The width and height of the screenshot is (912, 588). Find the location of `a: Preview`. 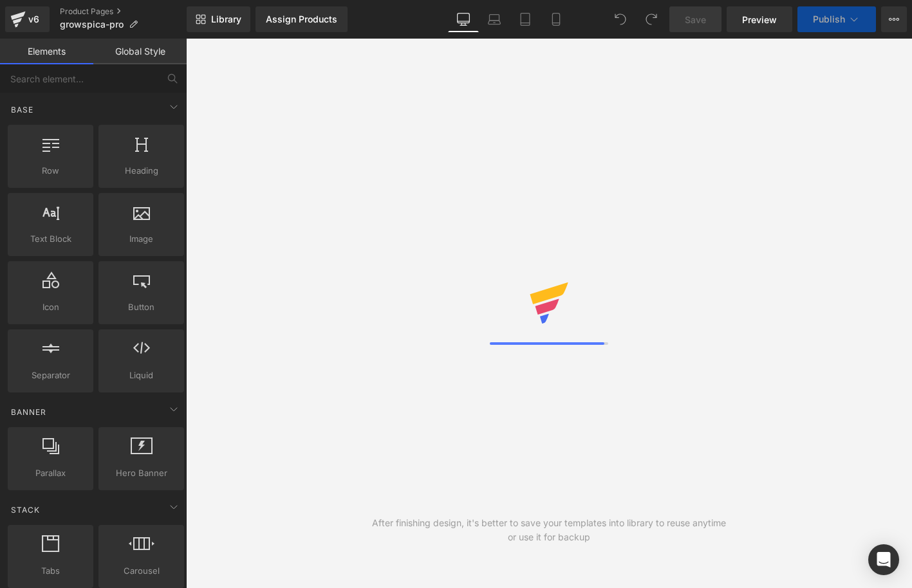

a: Preview is located at coordinates (759, 19).